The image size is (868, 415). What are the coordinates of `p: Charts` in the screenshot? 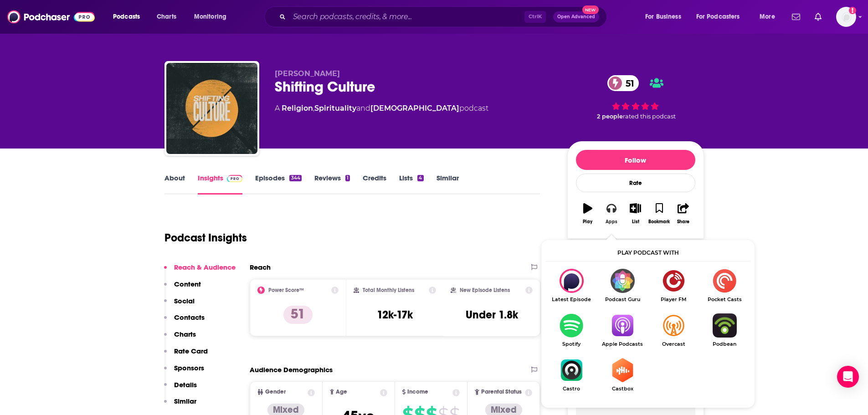 It's located at (185, 334).